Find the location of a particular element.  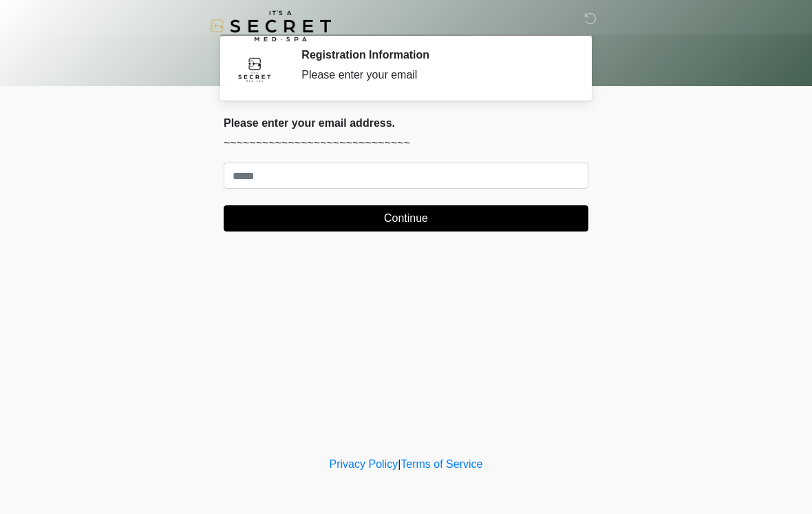

button: Continue is located at coordinates (406, 219).